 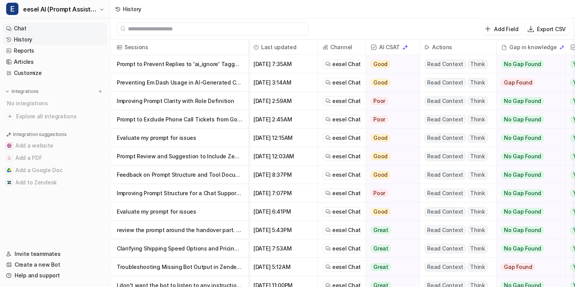 What do you see at coordinates (390, 267) in the screenshot?
I see `button: Great` at bounding box center [390, 267].